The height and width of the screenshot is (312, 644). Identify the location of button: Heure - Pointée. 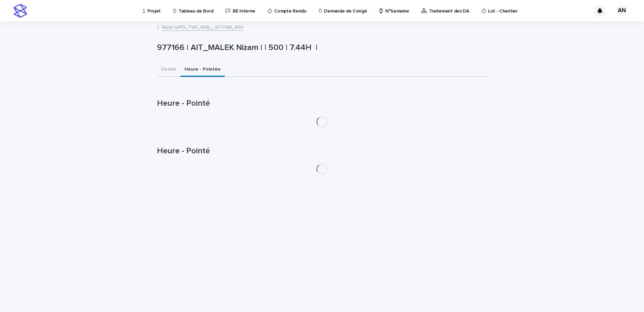
(203, 70).